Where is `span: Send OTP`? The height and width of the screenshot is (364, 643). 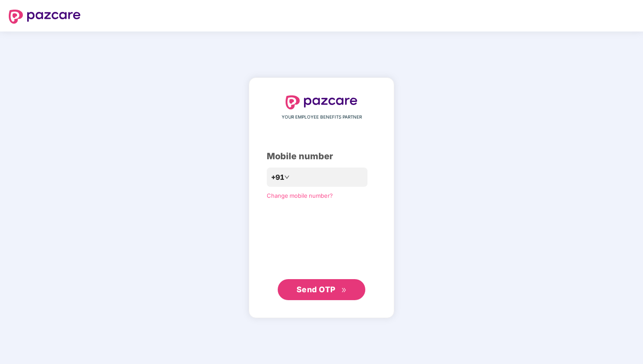 span: Send OTP is located at coordinates (316, 289).